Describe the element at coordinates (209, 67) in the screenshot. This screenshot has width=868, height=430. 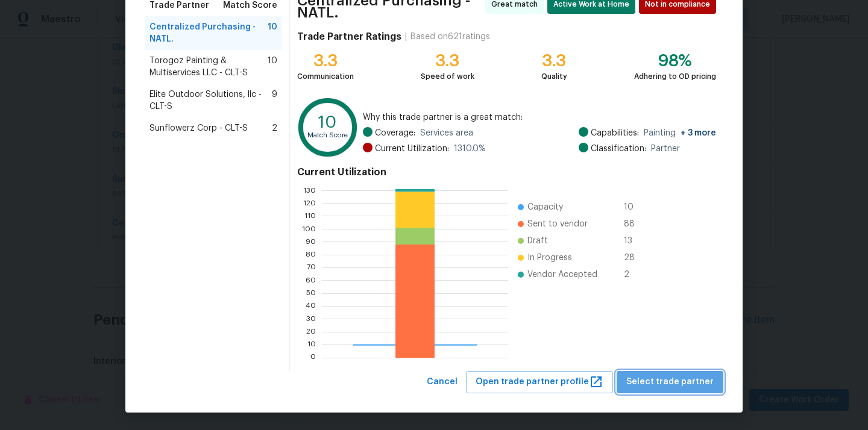
I see `span: Torogoz Painting & Multiservices LLC - CLT-S` at that location.